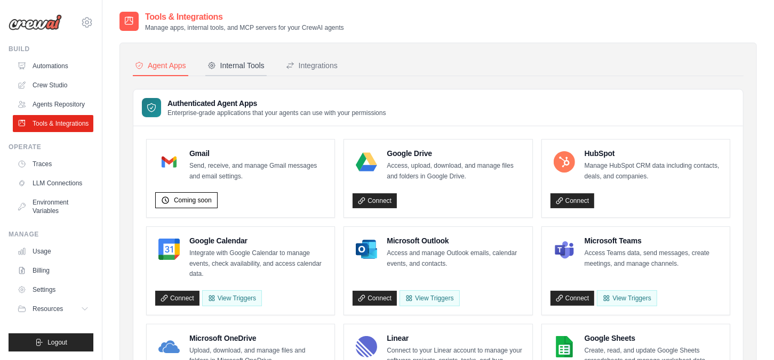 Image resolution: width=774 pixels, height=360 pixels. Describe the element at coordinates (366, 347) in the screenshot. I see `img: Linear Logo` at that location.